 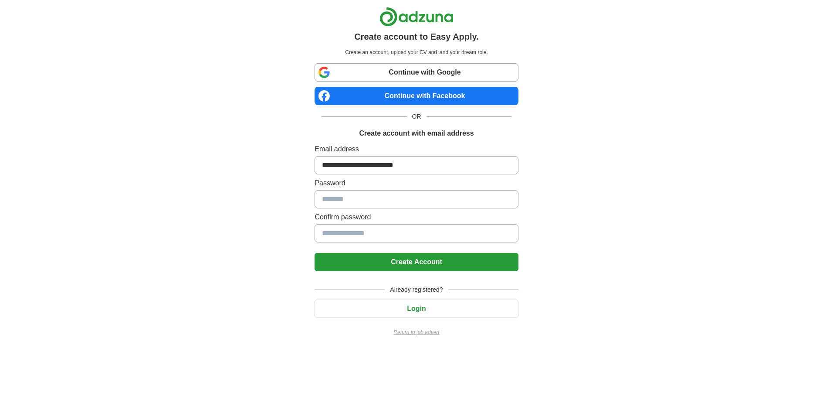 I want to click on a: Return to job advert, so click(x=416, y=332).